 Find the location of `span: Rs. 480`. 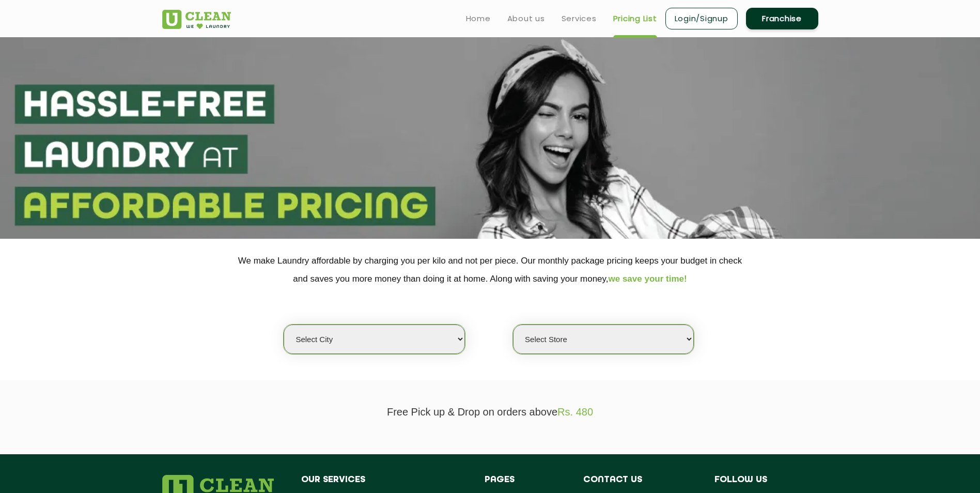

span: Rs. 480 is located at coordinates (575, 412).